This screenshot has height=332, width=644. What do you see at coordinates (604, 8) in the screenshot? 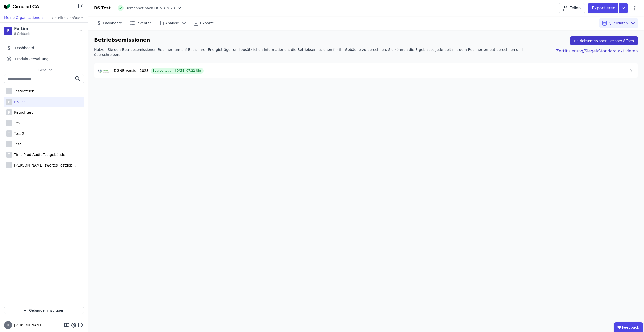
I see `p: Exportieren` at bounding box center [604, 8].